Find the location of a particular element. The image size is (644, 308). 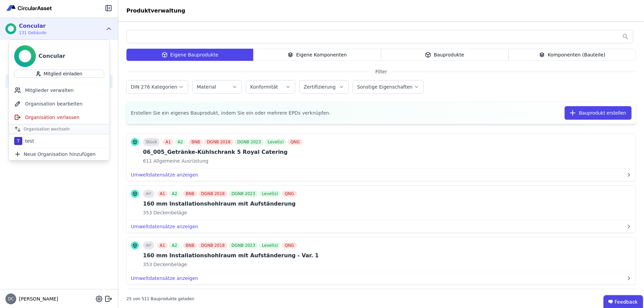

div: Eigene Bauprodukte is located at coordinates (190, 55).